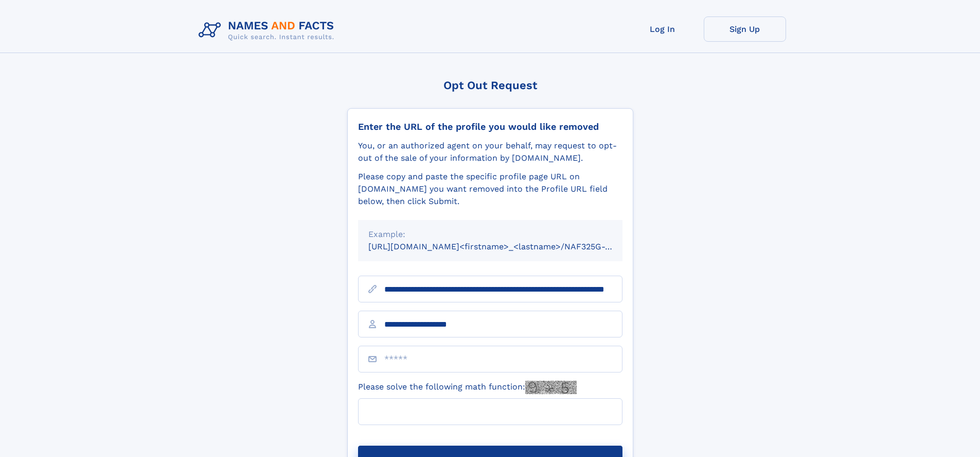  Describe the element at coordinates (745, 29) in the screenshot. I see `a: Sign Up` at that location.